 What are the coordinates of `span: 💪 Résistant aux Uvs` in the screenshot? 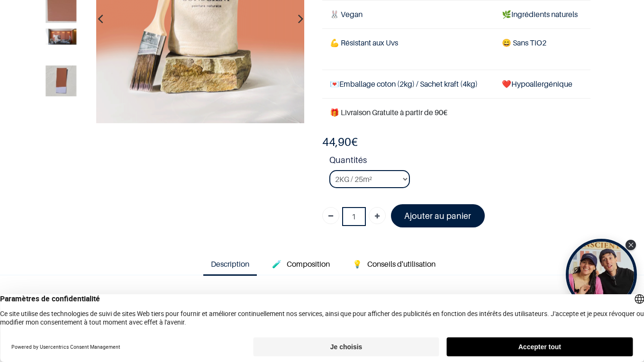 It's located at (364, 43).